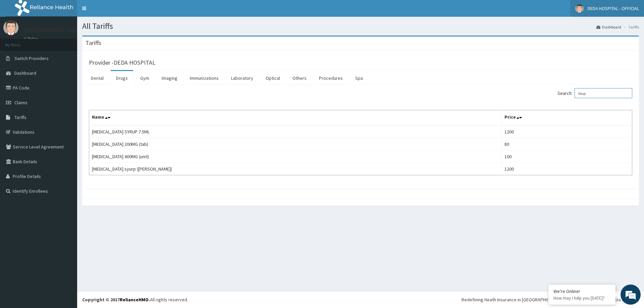 The height and width of the screenshot is (308, 644). I want to click on span: We're online!, so click(66, 118).